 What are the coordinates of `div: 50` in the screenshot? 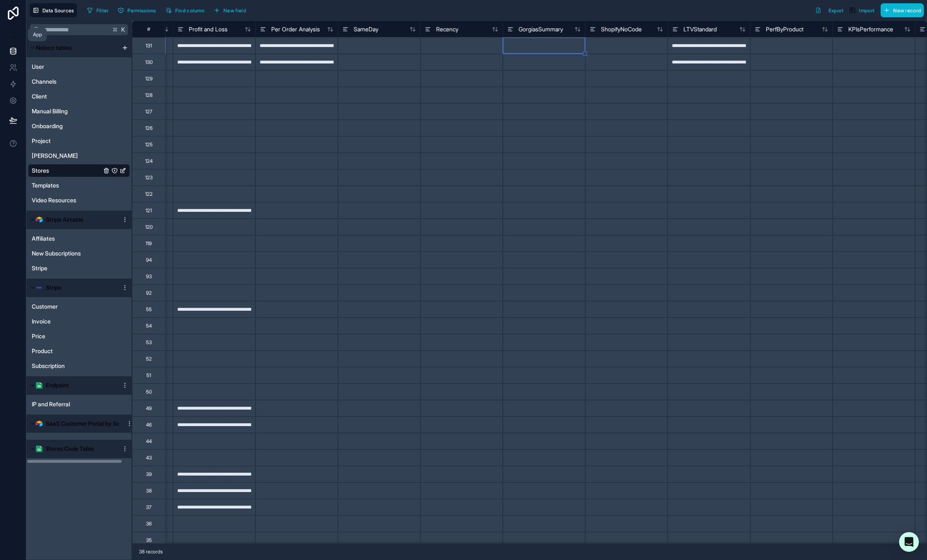 It's located at (149, 392).